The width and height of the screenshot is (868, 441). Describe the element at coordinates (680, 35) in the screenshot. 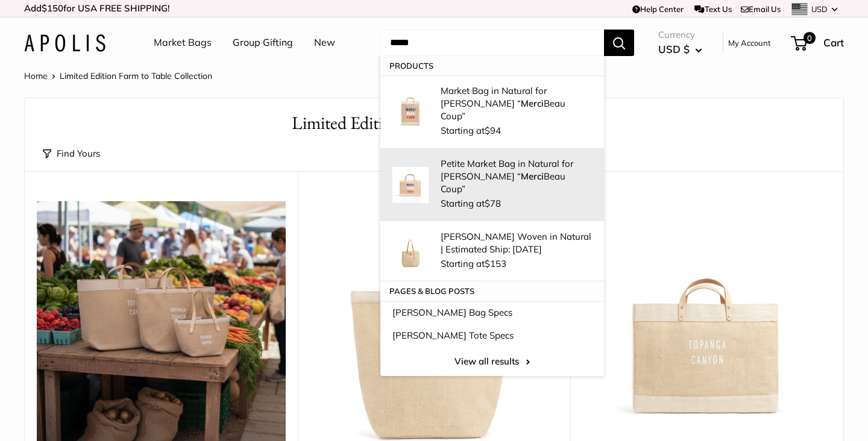

I see `span: Currency` at that location.